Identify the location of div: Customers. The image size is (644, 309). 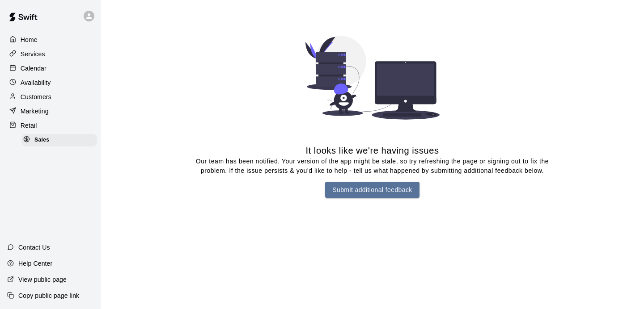
(50, 97).